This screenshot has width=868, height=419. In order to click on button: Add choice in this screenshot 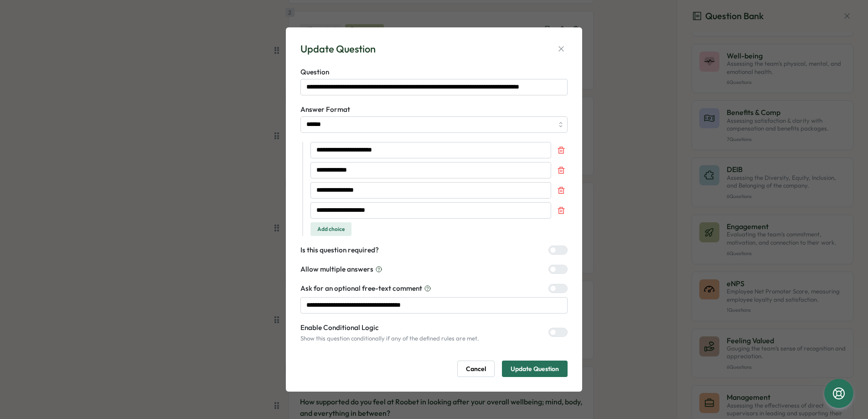, I will do `click(331, 229)`.